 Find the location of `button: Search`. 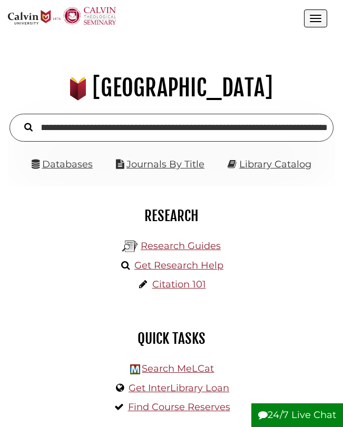

button: Search is located at coordinates (28, 127).